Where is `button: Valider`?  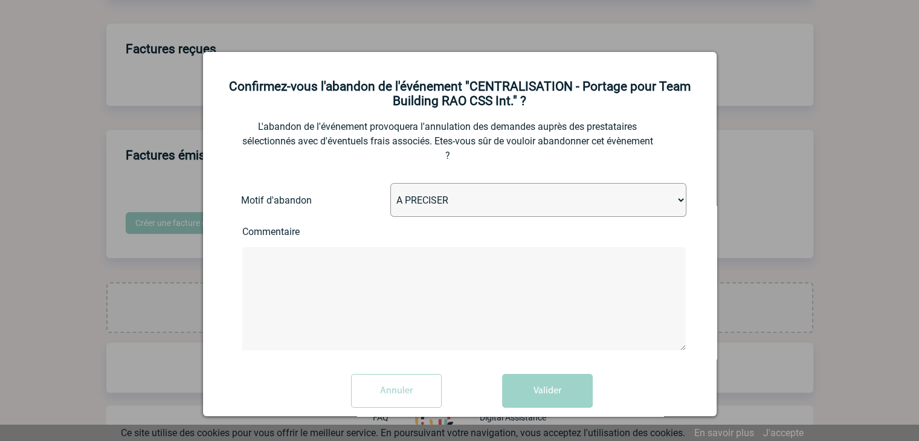
button: Valider is located at coordinates (547, 391).